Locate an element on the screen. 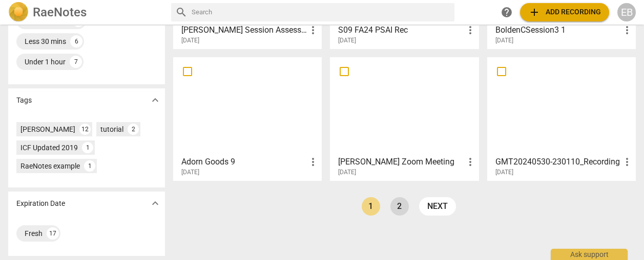 This screenshot has width=644, height=260. p: Expiration Date is located at coordinates (40, 204).